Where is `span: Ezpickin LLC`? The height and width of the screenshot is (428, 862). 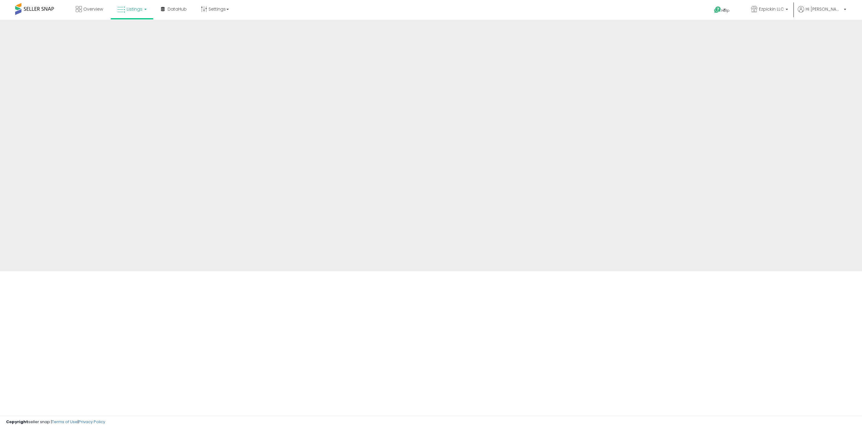
span: Ezpickin LLC is located at coordinates (771, 9).